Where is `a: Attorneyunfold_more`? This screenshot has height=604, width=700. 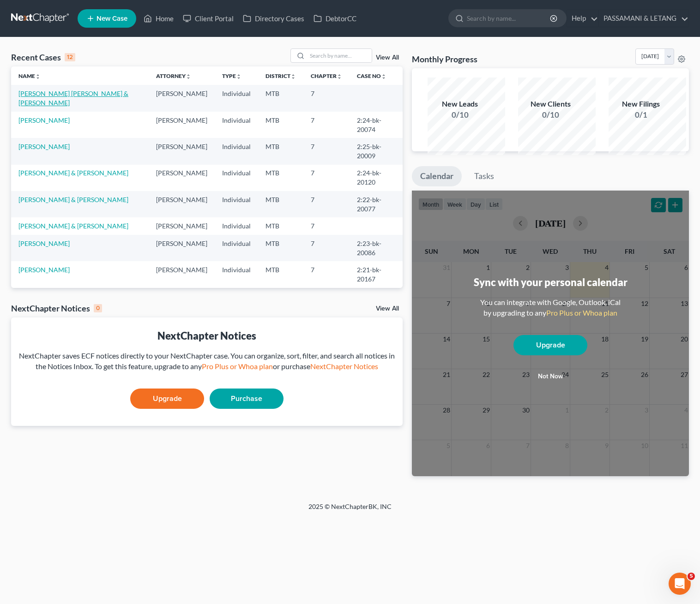
a: Attorneyunfold_more is located at coordinates (174, 76).